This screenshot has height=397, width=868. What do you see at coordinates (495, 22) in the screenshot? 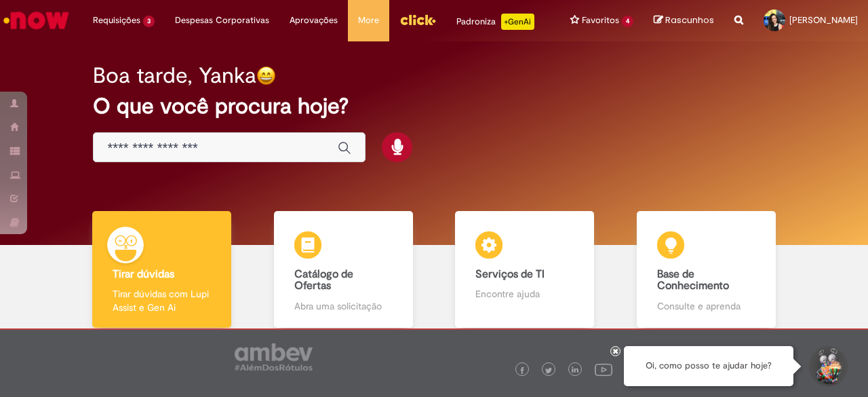
I see `div: Padroniza` at bounding box center [495, 22].